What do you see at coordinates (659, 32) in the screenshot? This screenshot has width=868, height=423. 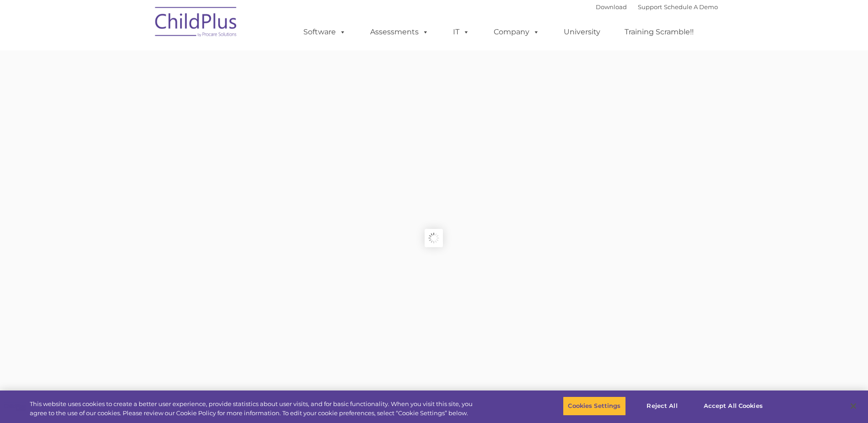 I see `a: Training Scramble!!` at bounding box center [659, 32].